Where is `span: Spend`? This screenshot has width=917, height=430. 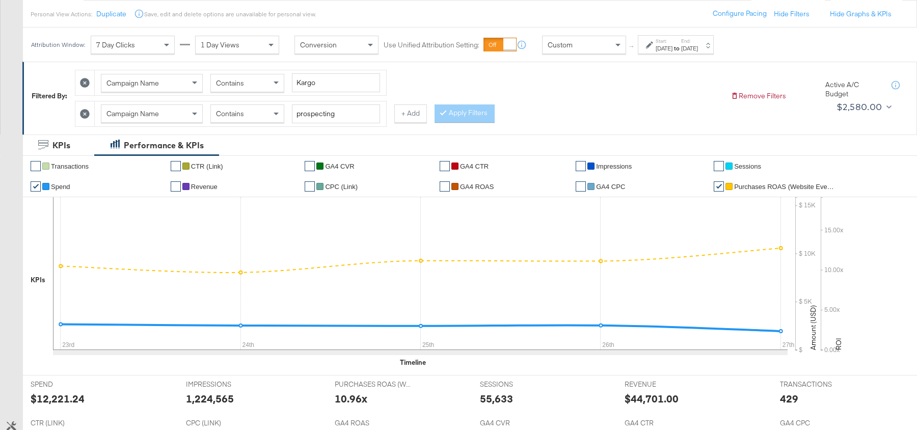 span: Spend is located at coordinates (61, 186).